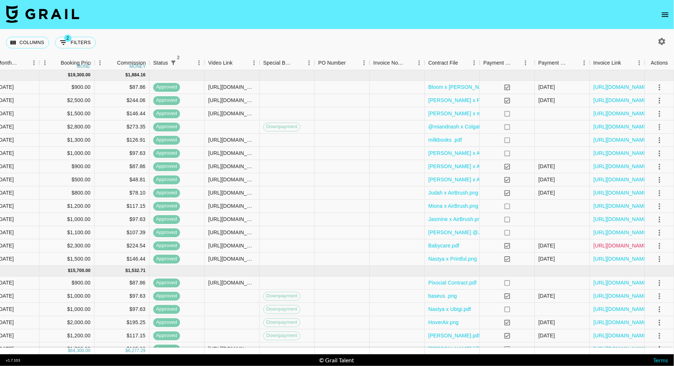  What do you see at coordinates (232, 349) in the screenshot?
I see `div: https://www.tiktok.com/@jessicababy/video/7535859625703312671?_t=ZM-8ygZDJvjxll&_r=1` at bounding box center [232, 349].